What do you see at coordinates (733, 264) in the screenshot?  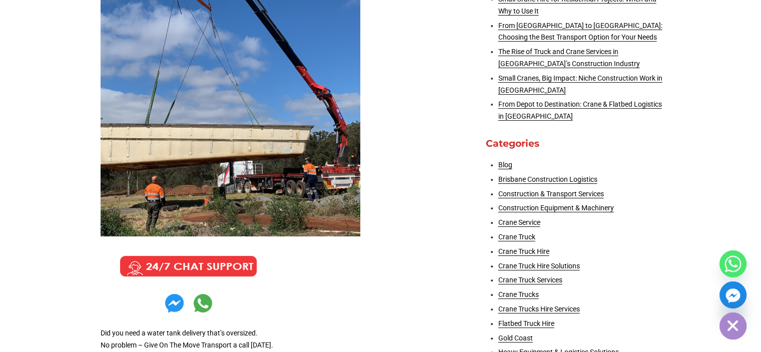 I see `a: Whatsapp` at bounding box center [733, 264].